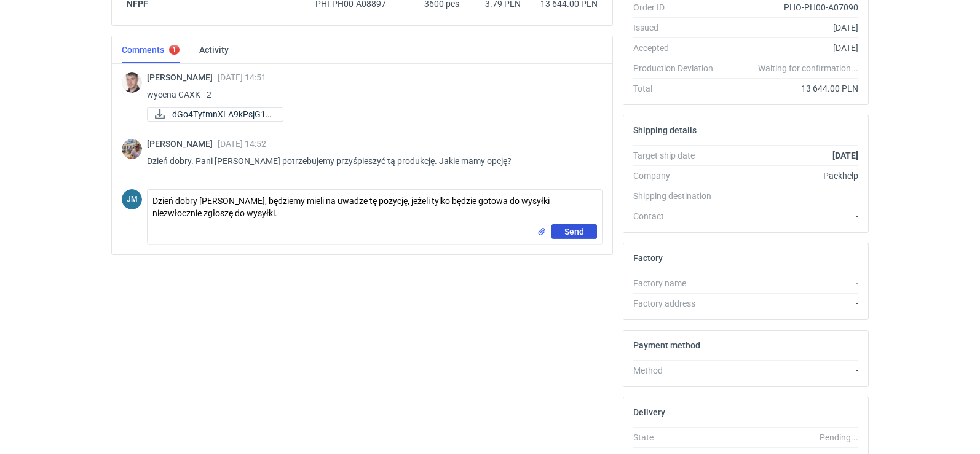 The height and width of the screenshot is (454, 980). Describe the element at coordinates (791, 89) in the screenshot. I see `div: 13 644.00 PLN` at that location.